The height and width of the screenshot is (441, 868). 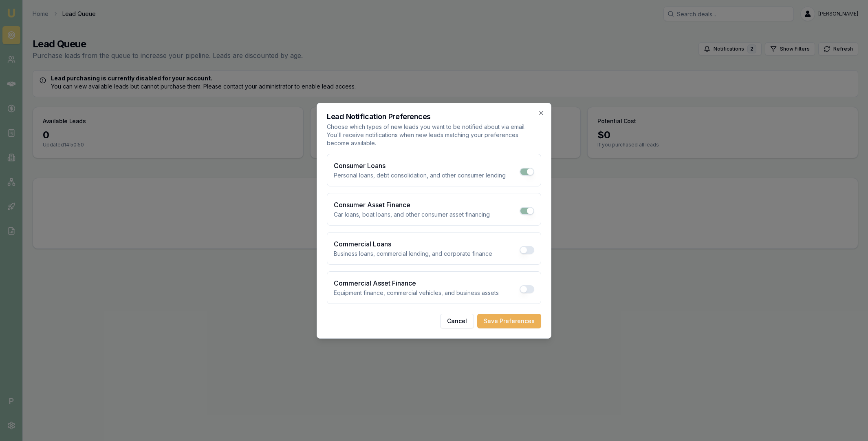 What do you see at coordinates (434, 135) in the screenshot?
I see `p: Choose which types of new leads you want to be notified about via email. You'll receive notificat...` at bounding box center [434, 135].